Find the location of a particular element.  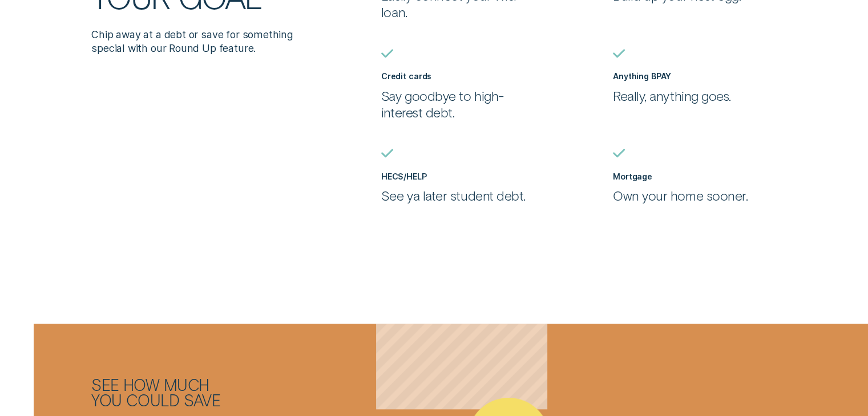

label: Anything BPAY is located at coordinates (642, 76).